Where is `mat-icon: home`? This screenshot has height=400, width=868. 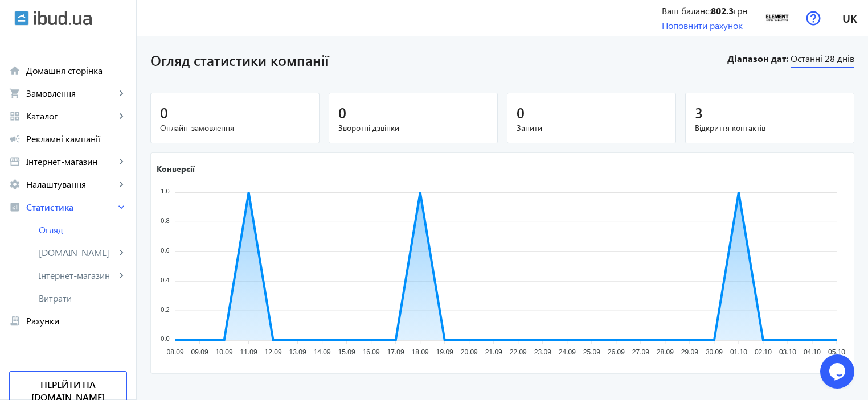
mat-icon: home is located at coordinates (15, 71).